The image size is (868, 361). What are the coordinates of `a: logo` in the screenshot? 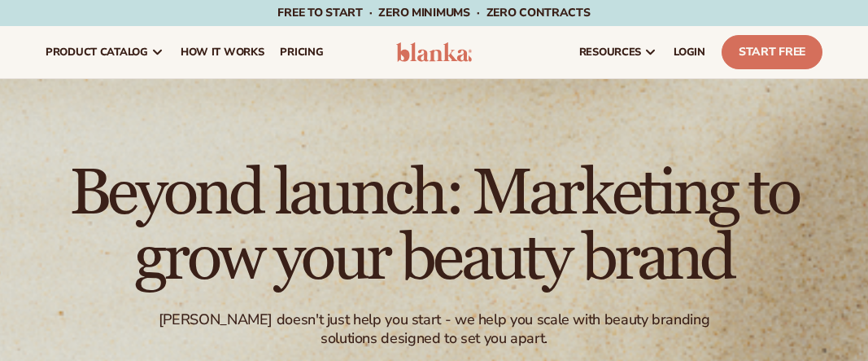 It's located at (434, 52).